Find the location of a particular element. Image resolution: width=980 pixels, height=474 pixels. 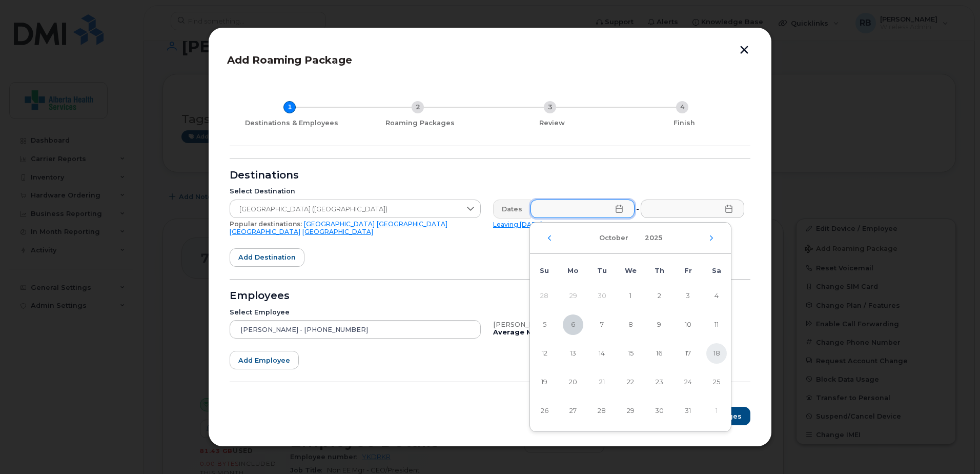

span: Th is located at coordinates (659, 270).